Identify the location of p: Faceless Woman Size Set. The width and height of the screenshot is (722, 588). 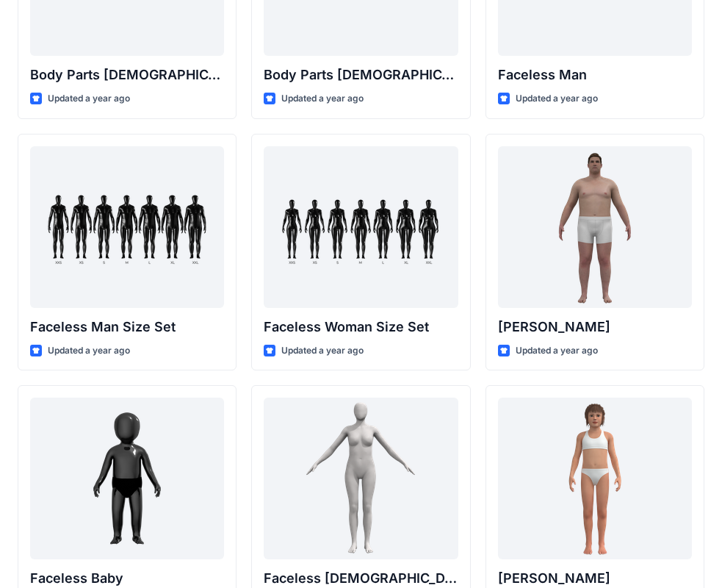
(361, 327).